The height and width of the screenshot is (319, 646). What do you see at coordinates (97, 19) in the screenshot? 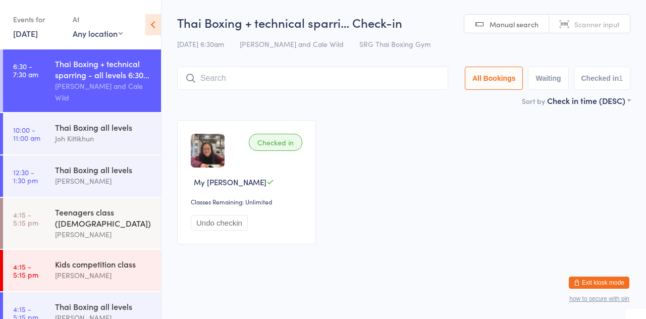
I see `div: At` at bounding box center [97, 19].